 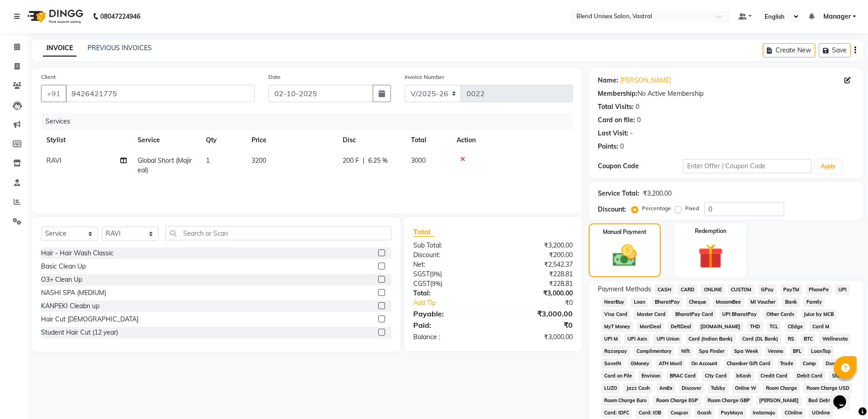 I want to click on span: Debit Card, so click(x=810, y=376).